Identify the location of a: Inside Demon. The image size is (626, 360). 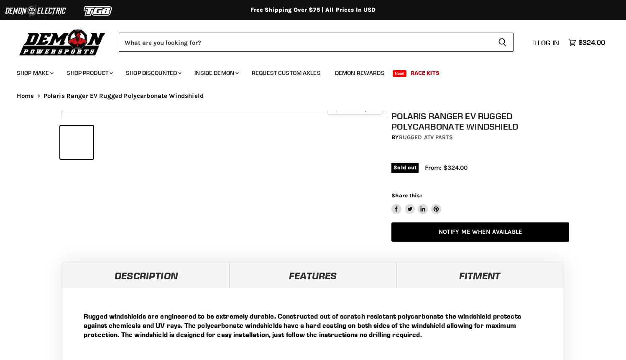
(216, 73).